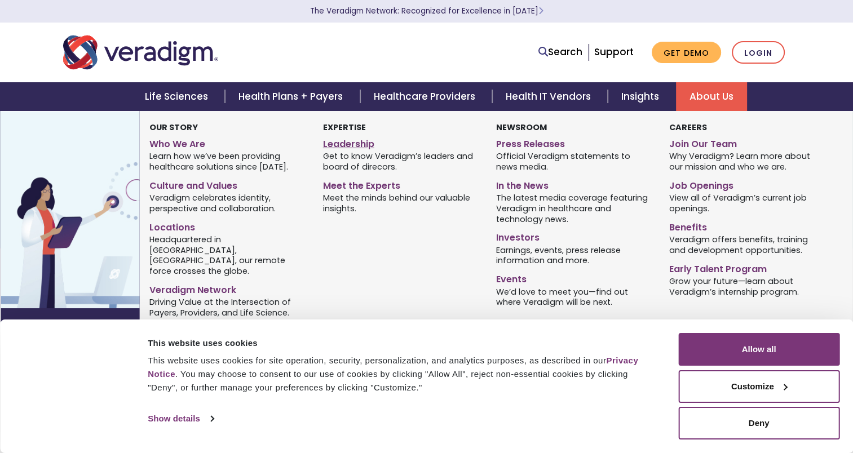 The height and width of the screenshot is (453, 853). What do you see at coordinates (574, 161) in the screenshot?
I see `span: Official Veradigm statements to news media.` at bounding box center [574, 161].